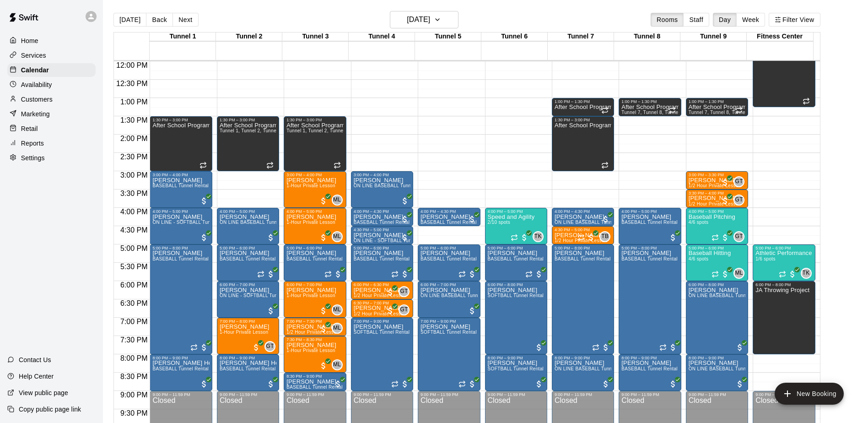  I want to click on span: Trey Kamachi, so click(540, 237).